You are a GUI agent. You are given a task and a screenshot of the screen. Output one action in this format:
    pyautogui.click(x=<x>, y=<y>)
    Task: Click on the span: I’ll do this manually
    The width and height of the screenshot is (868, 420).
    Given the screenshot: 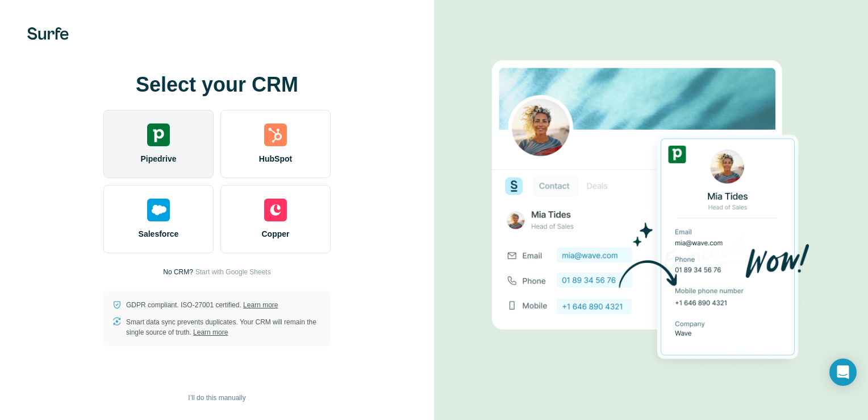 What is the action you would take?
    pyautogui.click(x=216, y=398)
    